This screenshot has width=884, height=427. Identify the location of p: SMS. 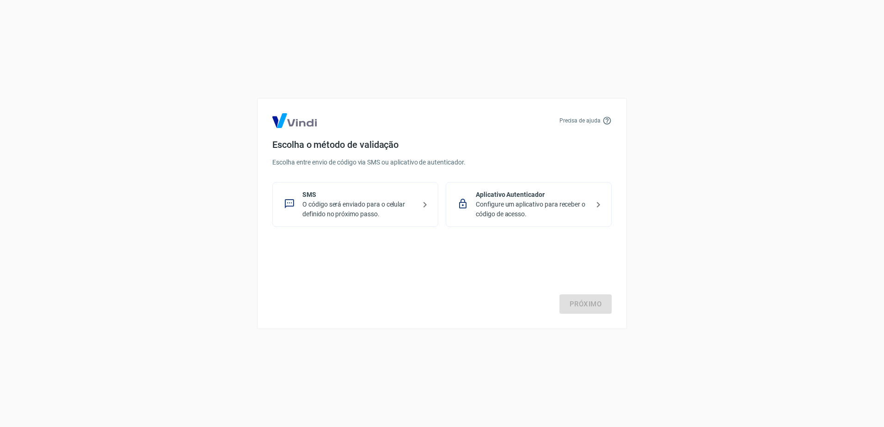
(359, 195).